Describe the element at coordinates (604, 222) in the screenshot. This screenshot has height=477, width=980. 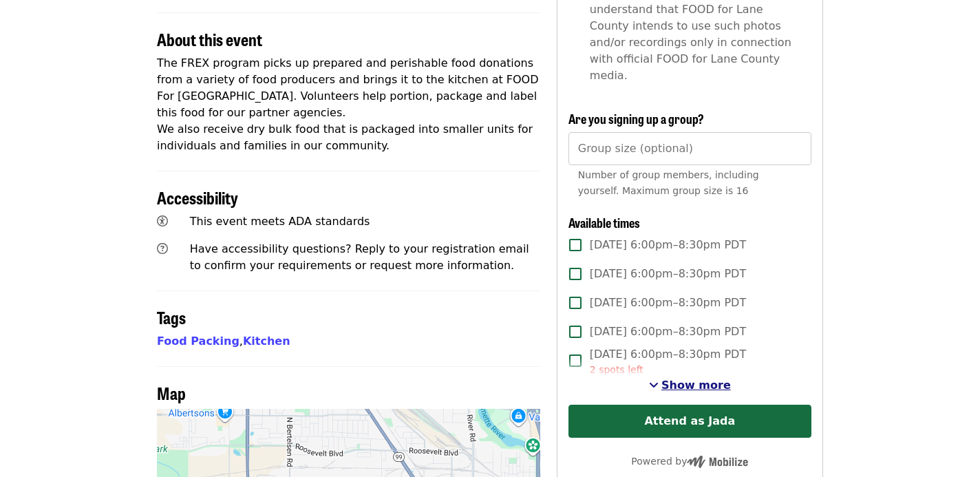
I see `span: Available times` at that location.